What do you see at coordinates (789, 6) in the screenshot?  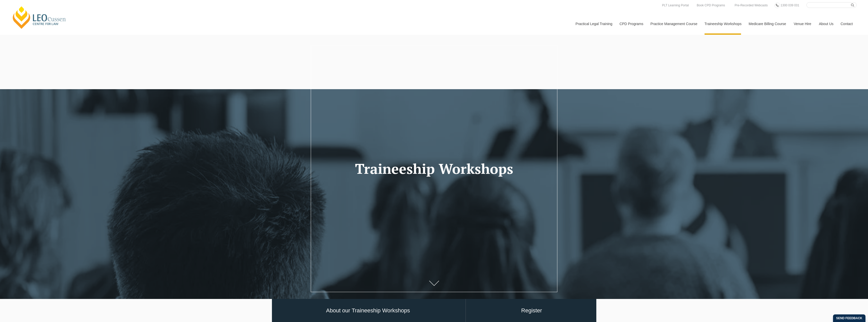 I see `span: 1300 039 031` at bounding box center [789, 6].